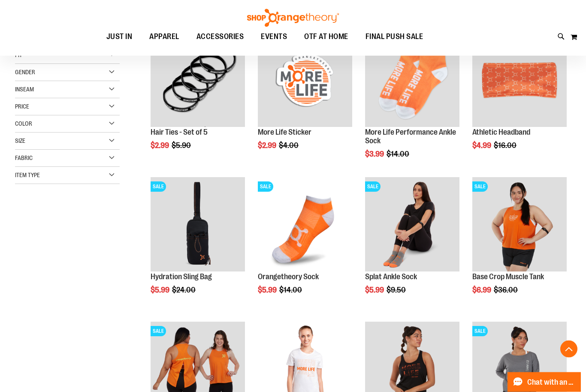  I want to click on button: Back To Top, so click(569, 349).